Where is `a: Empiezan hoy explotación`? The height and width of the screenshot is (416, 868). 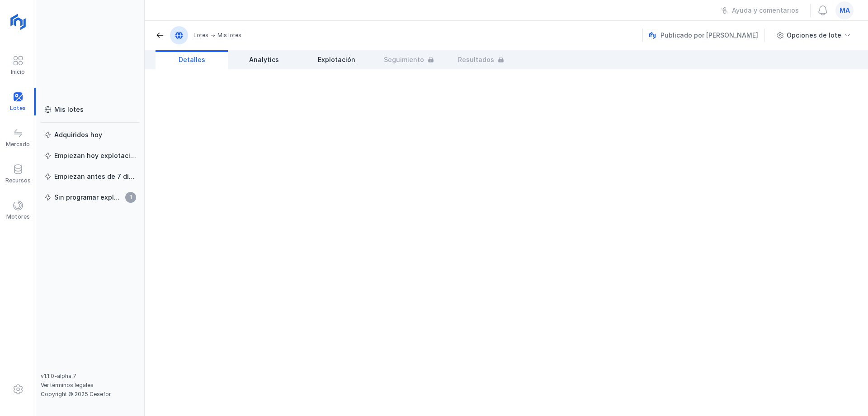
a: Empiezan hoy explotación is located at coordinates (90, 155).